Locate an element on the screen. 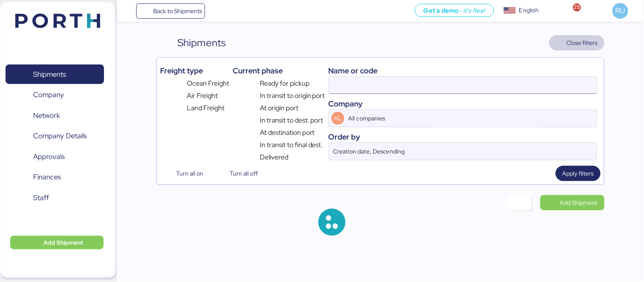 Image resolution: width=644 pixels, height=282 pixels. span: In transit to dest. port is located at coordinates (292, 120).